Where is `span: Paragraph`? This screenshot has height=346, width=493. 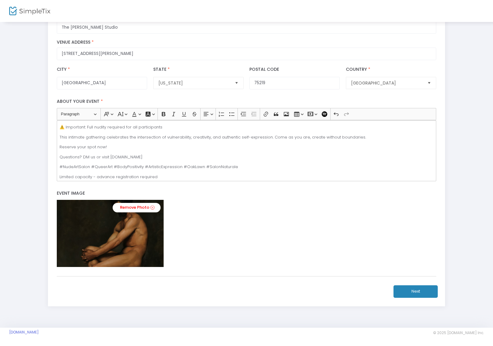
span: Paragraph is located at coordinates (77, 114).